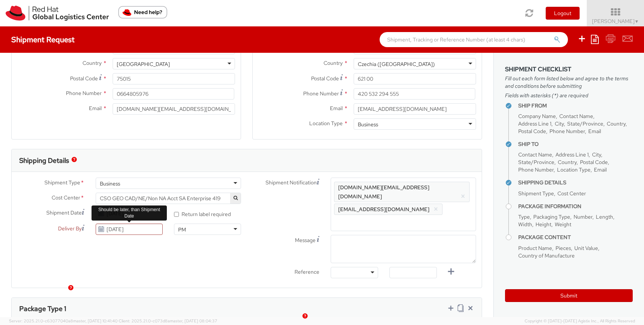  Describe the element at coordinates (546, 255) in the screenshot. I see `span: Country of Manufacture` at that location.